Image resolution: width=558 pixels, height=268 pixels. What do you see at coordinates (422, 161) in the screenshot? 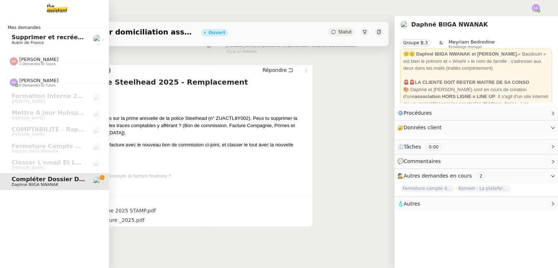
I see `span: Commentaires` at bounding box center [422, 161].